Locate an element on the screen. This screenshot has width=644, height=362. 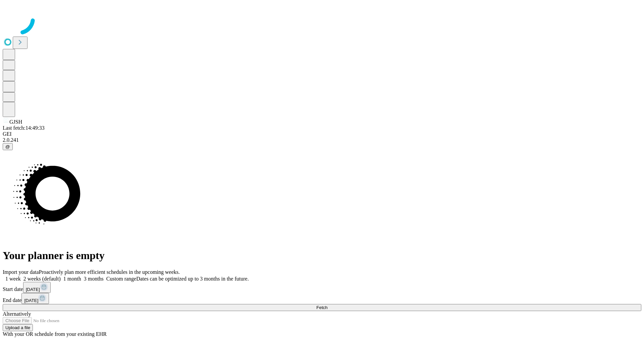
div: Start date is located at coordinates (322, 287).